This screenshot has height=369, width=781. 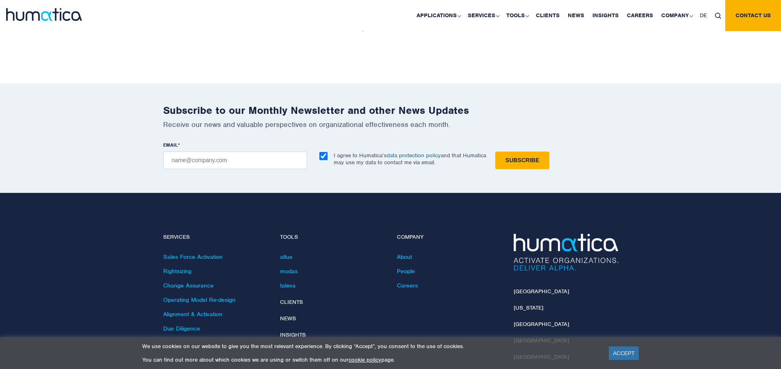 What do you see at coordinates (288, 271) in the screenshot?
I see `a: modas` at bounding box center [288, 271].